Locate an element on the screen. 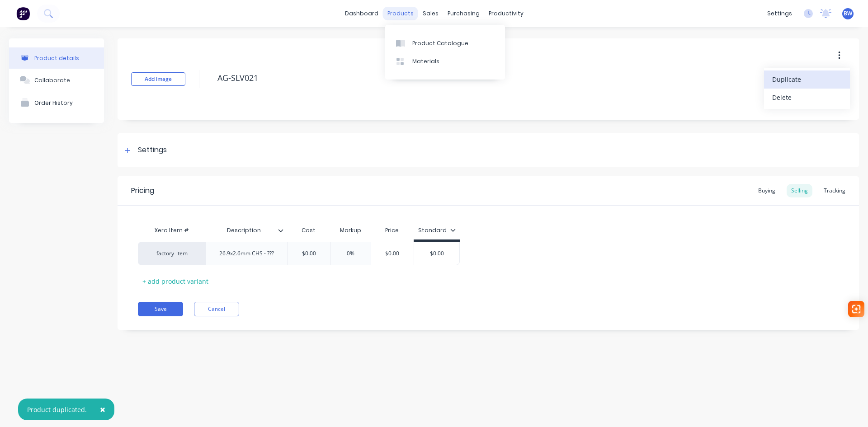 Image resolution: width=868 pixels, height=427 pixels. div: products is located at coordinates (400, 14).